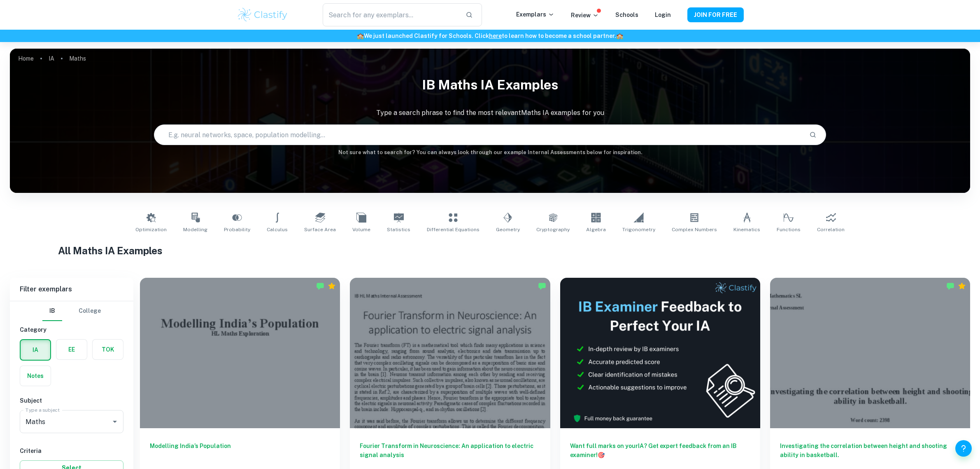 This screenshot has height=469, width=980. What do you see at coordinates (72, 289) in the screenshot?
I see `h6: Filter exemplars` at bounding box center [72, 289].